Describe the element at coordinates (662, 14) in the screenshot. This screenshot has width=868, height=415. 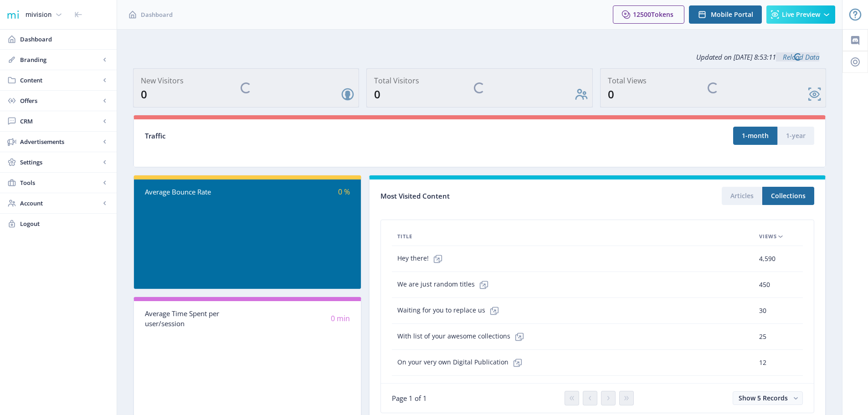
I see `span: Tokens` at that location.